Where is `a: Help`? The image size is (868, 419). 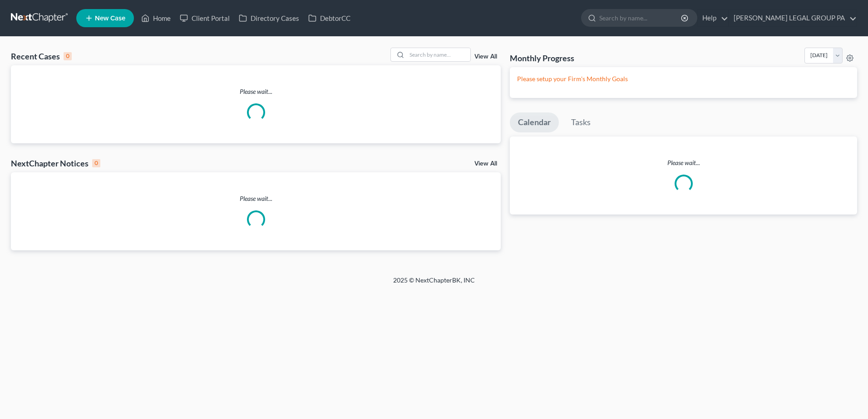 a: Help is located at coordinates (712, 19).